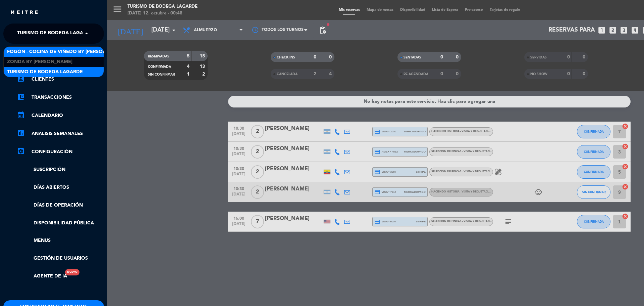  I want to click on a: Configuración, so click(60, 152).